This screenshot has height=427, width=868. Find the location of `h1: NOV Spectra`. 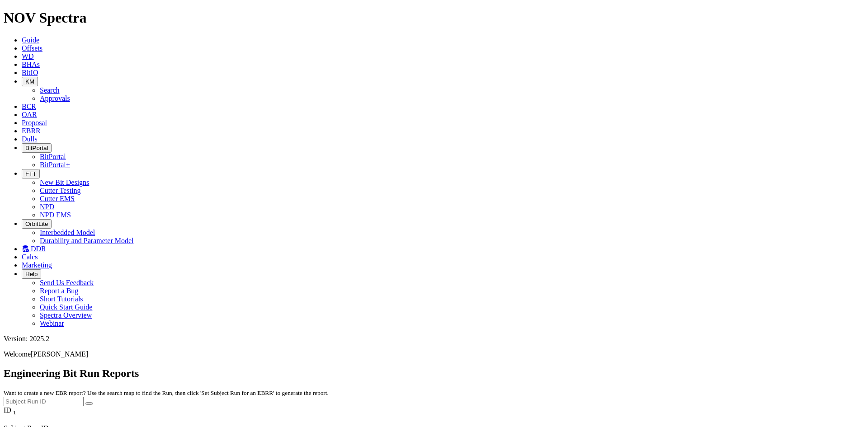

h1: NOV Spectra is located at coordinates (434, 18).